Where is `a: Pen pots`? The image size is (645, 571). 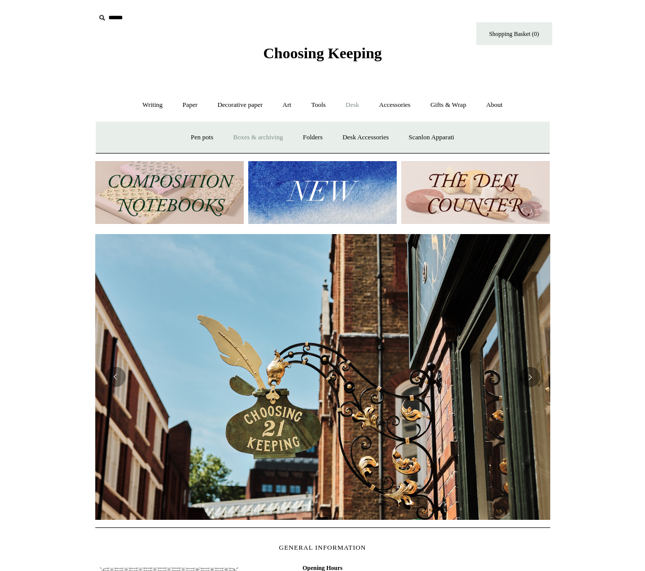 a: Pen pots is located at coordinates (202, 137).